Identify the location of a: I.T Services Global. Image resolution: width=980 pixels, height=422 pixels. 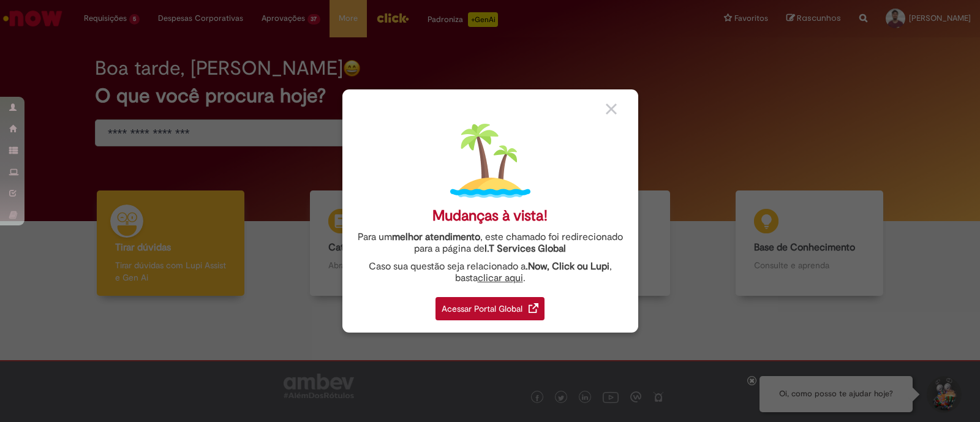
(525, 245).